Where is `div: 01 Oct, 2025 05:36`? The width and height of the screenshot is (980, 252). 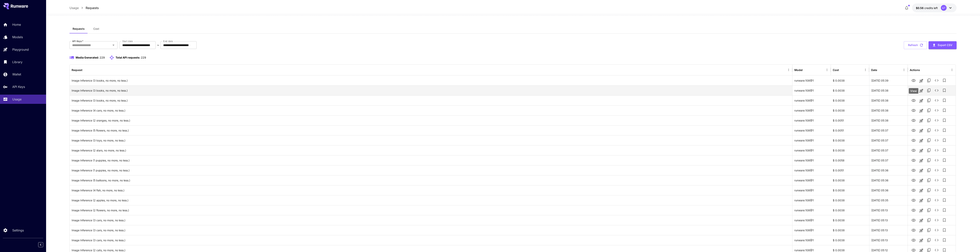
div: 01 Oct, 2025 05:36 is located at coordinates (888, 191).